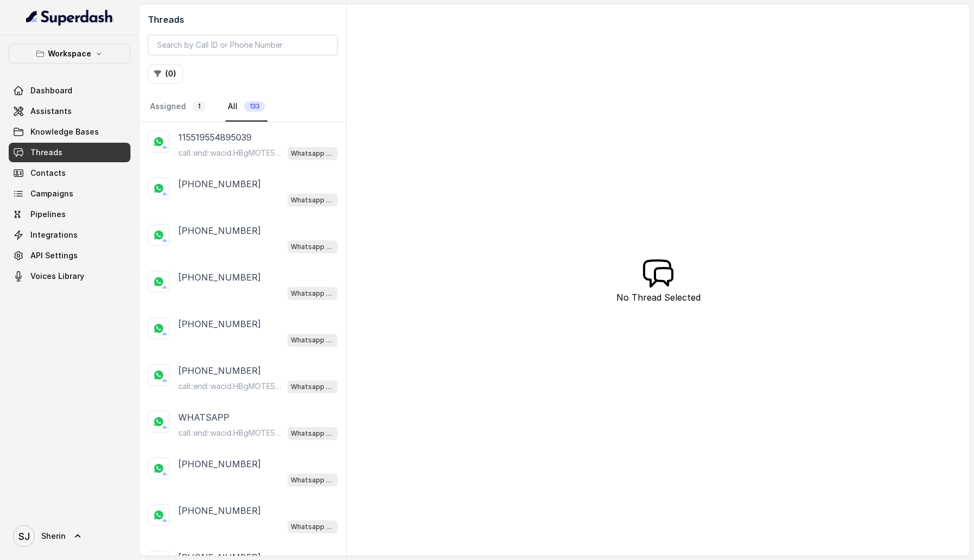 The width and height of the screenshot is (974, 560). What do you see at coordinates (54, 235) in the screenshot?
I see `span: Integrations` at bounding box center [54, 235].